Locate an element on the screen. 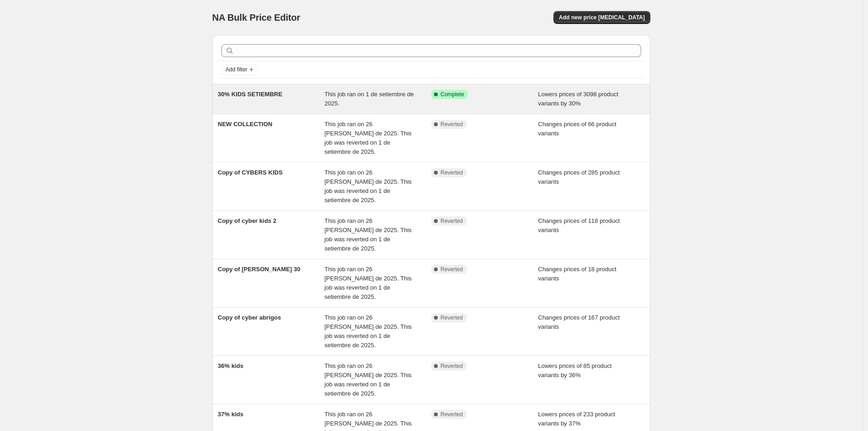 The image size is (868, 431). span: Changes prices of 66 product variants is located at coordinates (577, 128).